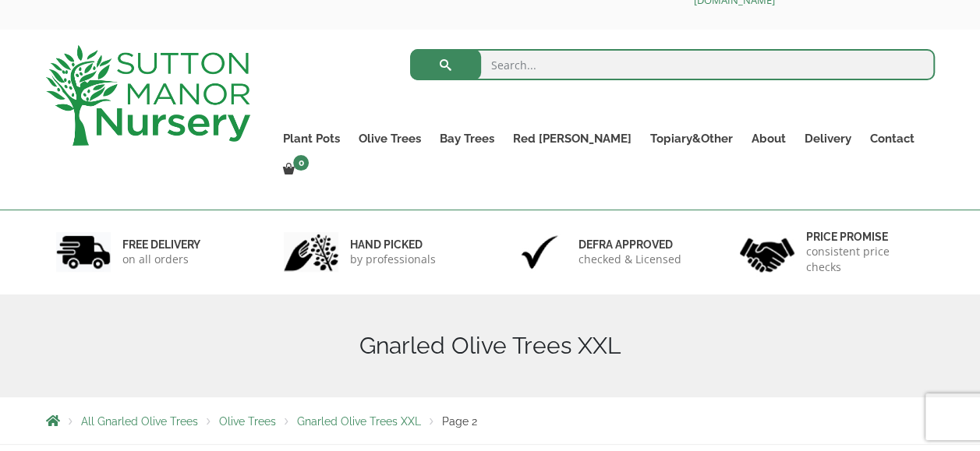 The width and height of the screenshot is (980, 451). I want to click on h6: Defra approved, so click(630, 245).